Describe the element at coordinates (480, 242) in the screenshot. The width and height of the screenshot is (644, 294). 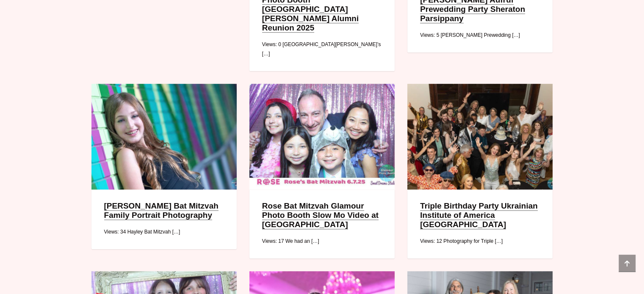
I see `div: Views: 12 Photography for Triple […]` at that location.